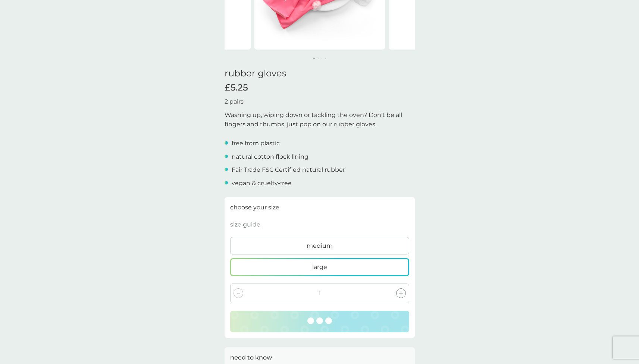  I want to click on h1: rubber gloves, so click(320, 74).